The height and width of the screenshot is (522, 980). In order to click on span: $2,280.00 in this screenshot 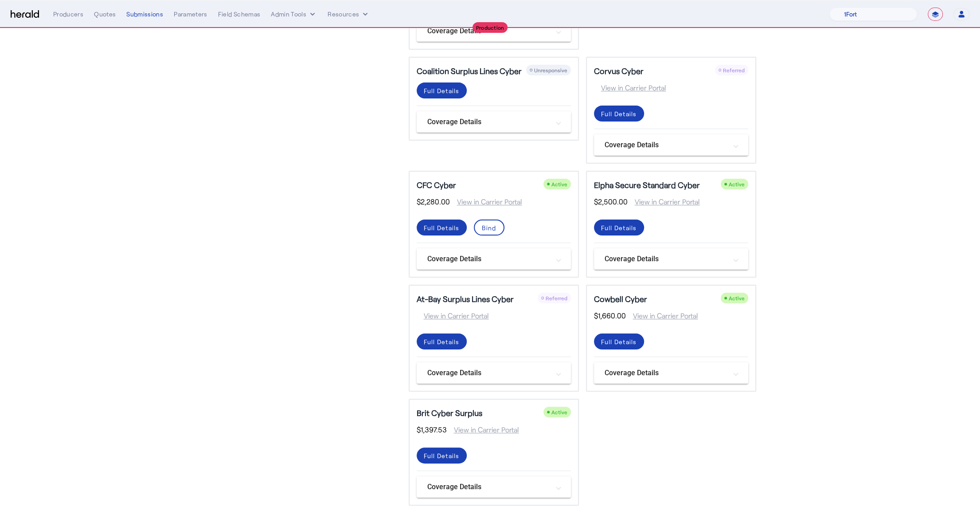, I will do `click(433, 202)`.